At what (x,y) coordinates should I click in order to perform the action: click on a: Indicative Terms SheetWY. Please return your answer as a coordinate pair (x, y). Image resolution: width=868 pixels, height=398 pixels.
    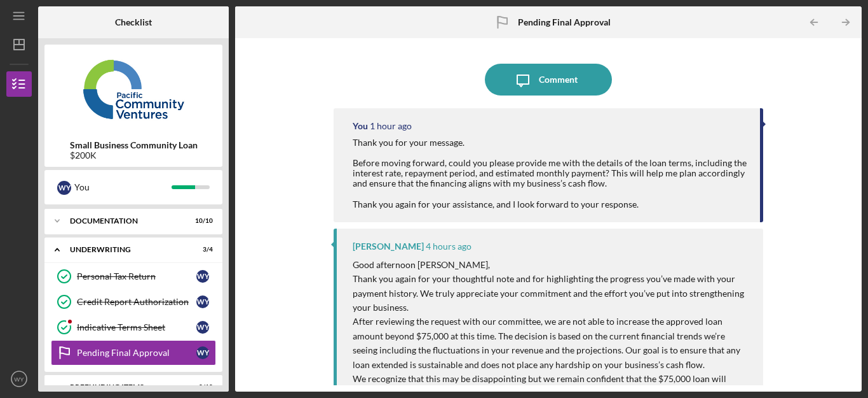
    Looking at the image, I should click on (133, 327).